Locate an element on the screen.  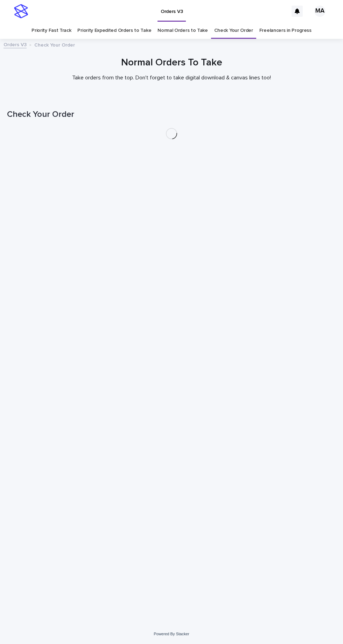
a: Priority Fast Track is located at coordinates (51, 30).